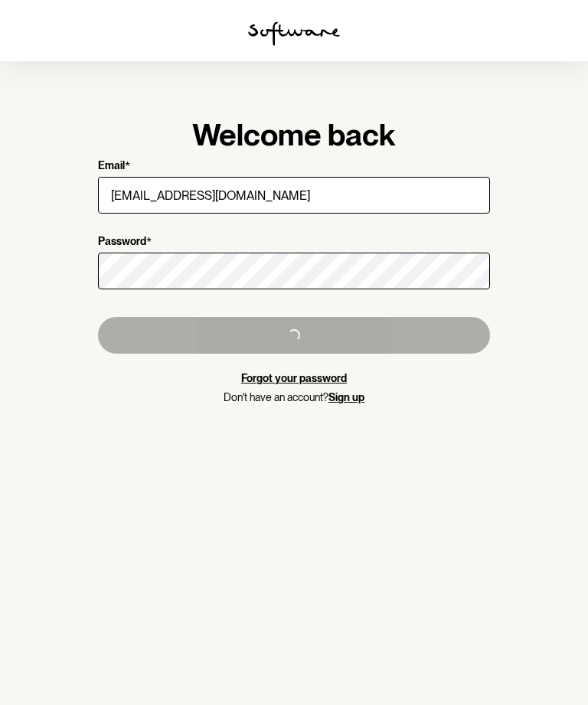  I want to click on h1: Welcome back, so click(294, 135).